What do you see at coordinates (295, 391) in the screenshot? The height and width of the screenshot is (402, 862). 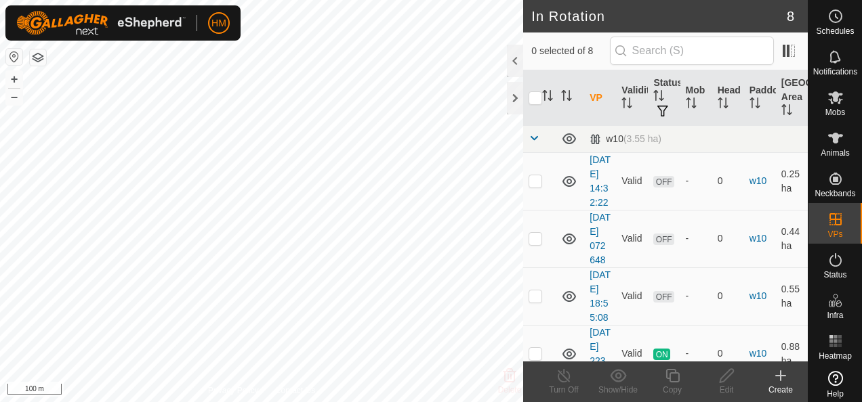 I see `a: Contact Us` at bounding box center [295, 391].